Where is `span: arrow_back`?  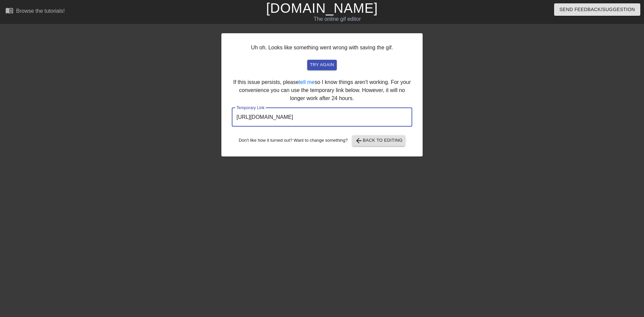 span: arrow_back is located at coordinates (359, 141).